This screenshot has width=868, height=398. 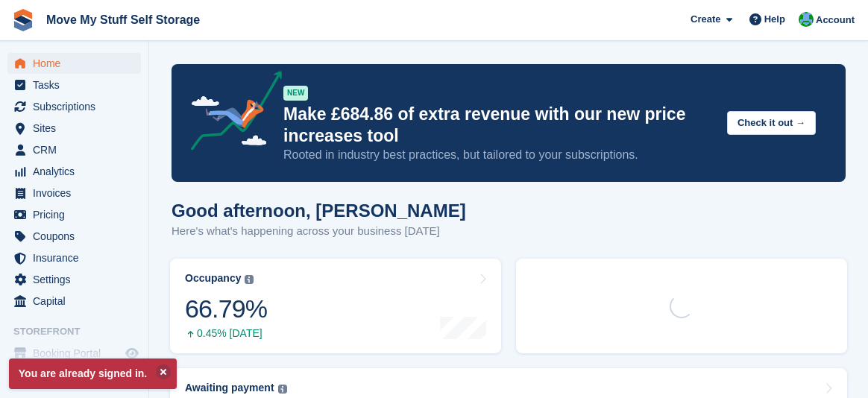 I want to click on a: Move My Stuff Self Storage, so click(x=123, y=20).